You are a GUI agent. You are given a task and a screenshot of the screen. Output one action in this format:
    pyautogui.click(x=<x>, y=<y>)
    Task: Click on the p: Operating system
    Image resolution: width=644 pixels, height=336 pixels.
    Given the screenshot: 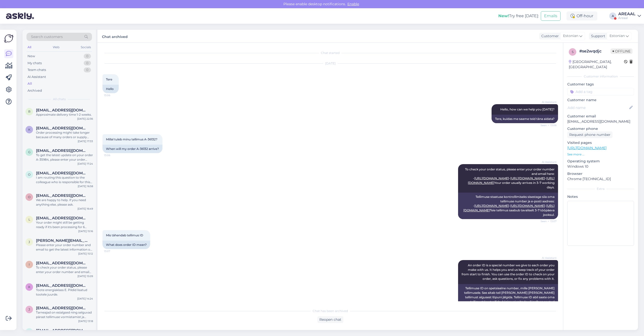 What is the action you would take?
    pyautogui.click(x=601, y=161)
    